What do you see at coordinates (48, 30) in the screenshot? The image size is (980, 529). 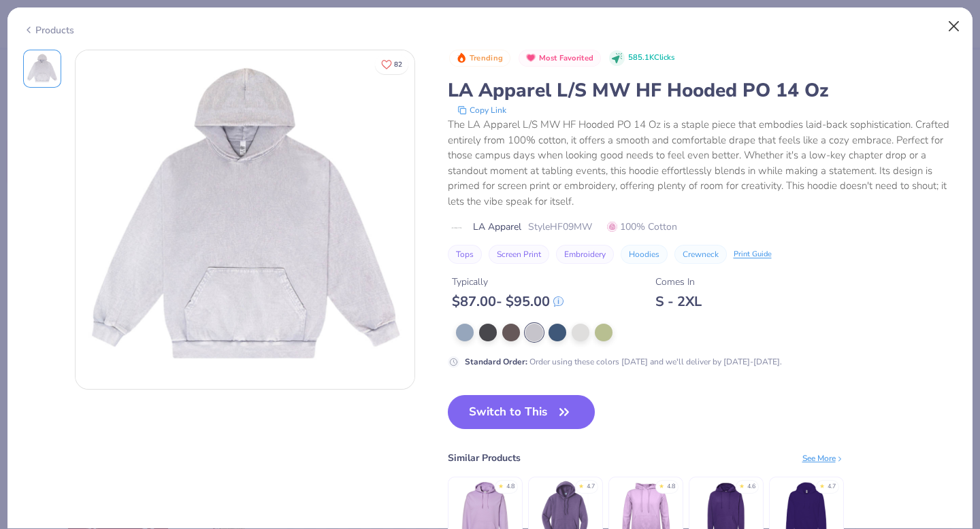 I see `div: Products` at bounding box center [48, 30].